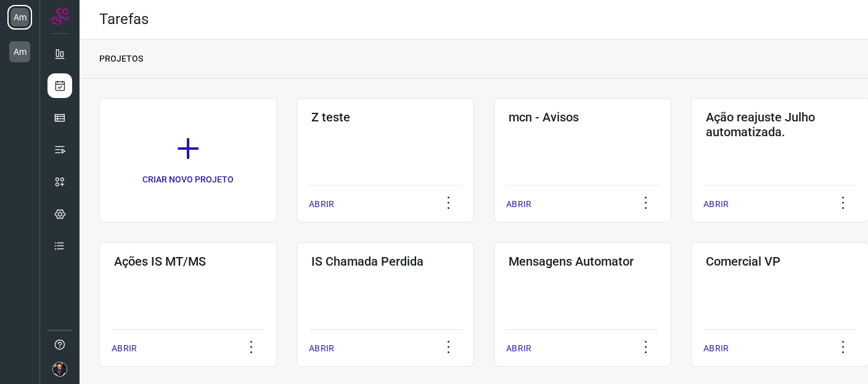  What do you see at coordinates (188, 261) in the screenshot?
I see `h3: Ações IS MT/MS` at bounding box center [188, 261].